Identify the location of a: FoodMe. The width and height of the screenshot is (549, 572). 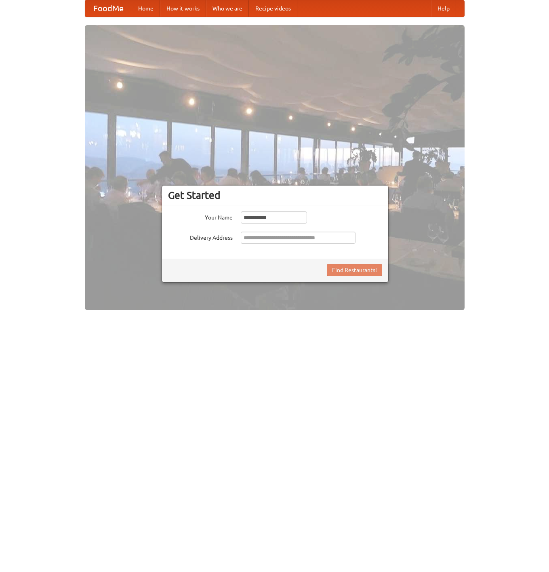
(108, 8).